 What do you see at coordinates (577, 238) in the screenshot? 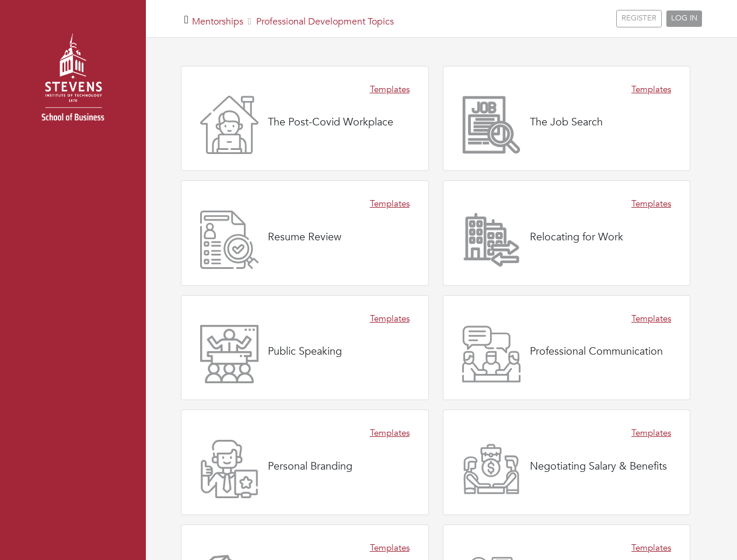
I see `h4: Relocating for Work` at bounding box center [577, 238].